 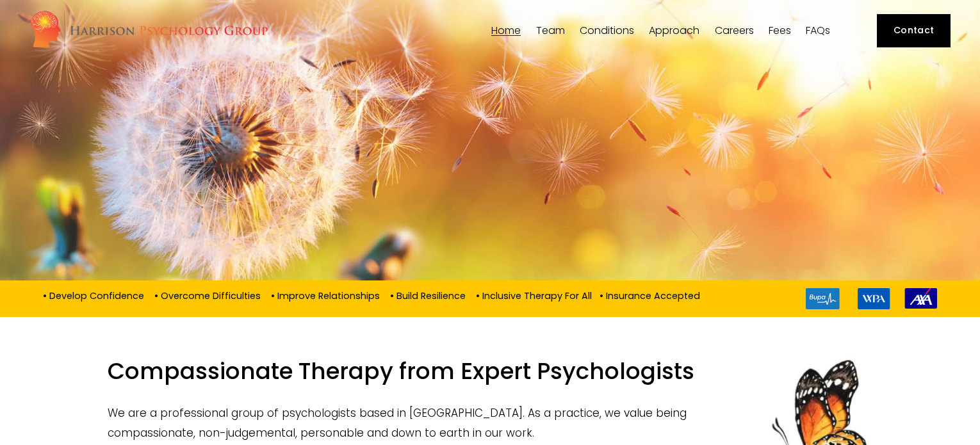 I want to click on h1: Compassionate Therapy from Expert Psychologists, so click(x=490, y=375).